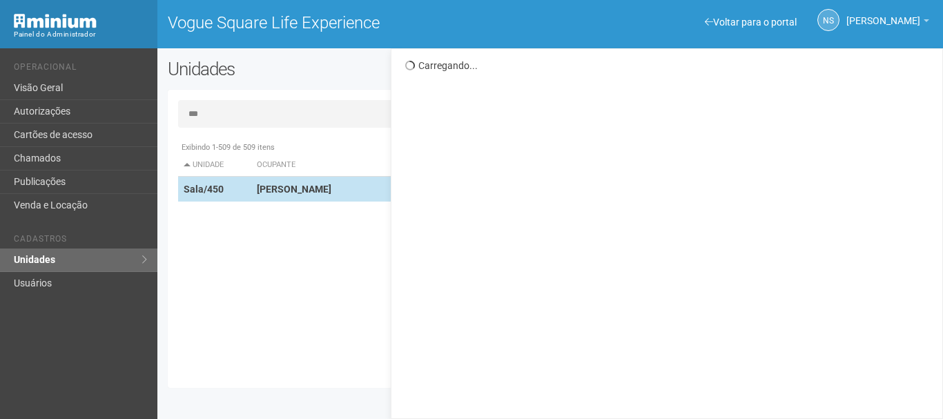  I want to click on div: Exibindo 1-509 de 509 itens, so click(551, 148).